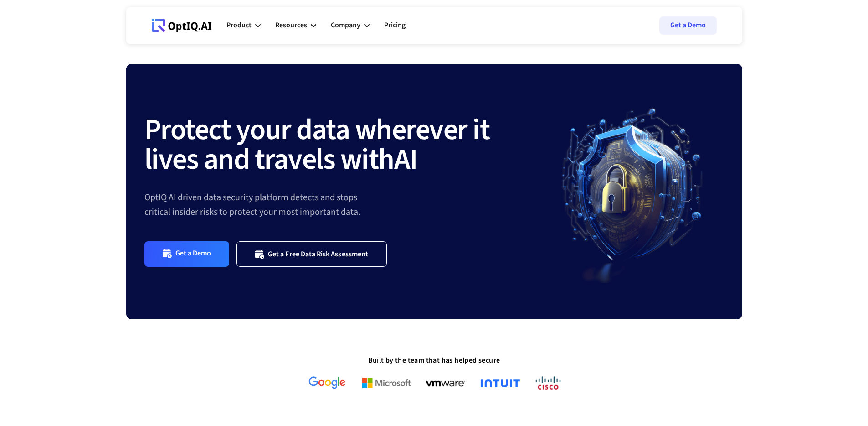 This screenshot has height=426, width=868. What do you see at coordinates (406, 160) in the screenshot?
I see `strong: AI` at bounding box center [406, 160].